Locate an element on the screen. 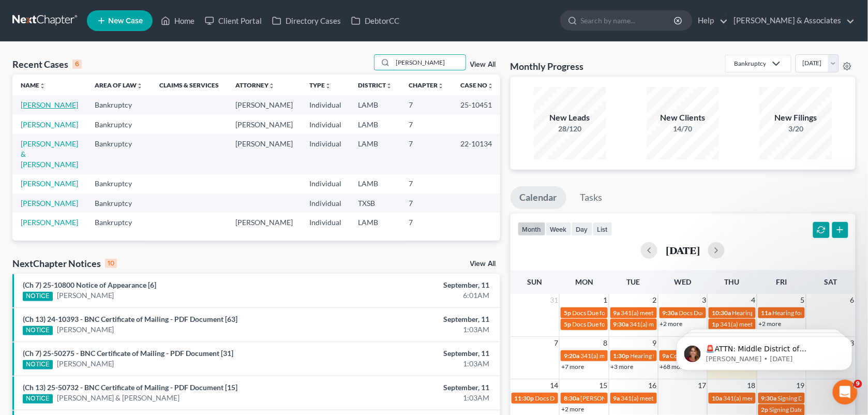 This screenshot has width=868, height=415. img: Profile image for Katie is located at coordinates (31, 39).